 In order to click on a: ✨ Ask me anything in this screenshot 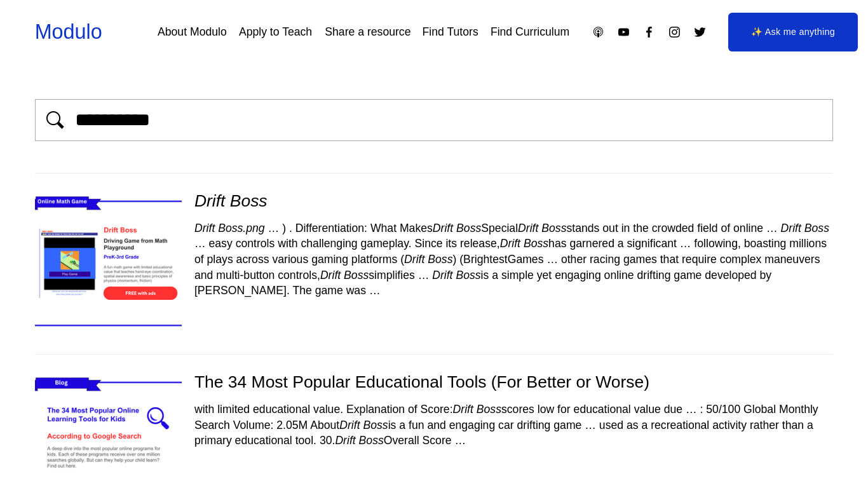, I will do `click(793, 31)`.